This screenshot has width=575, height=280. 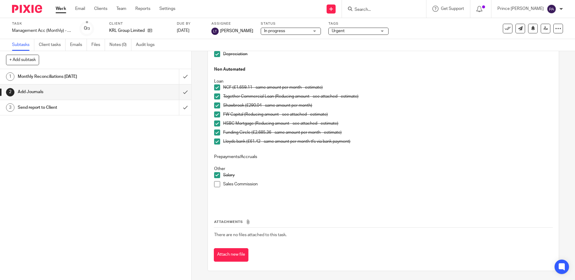 I want to click on p: NCF (£1,659.11 - same amount per month - estimate), so click(x=388, y=88).